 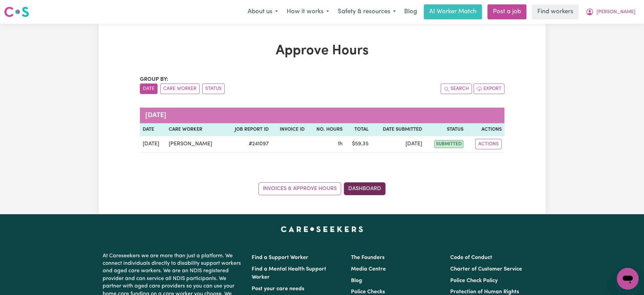 I want to click on a: Find a Support Worker, so click(x=280, y=258).